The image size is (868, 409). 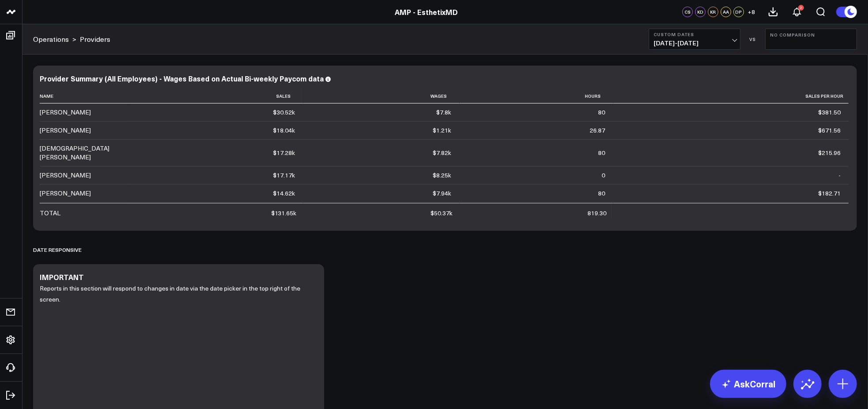 I want to click on a: AskCorral, so click(x=748, y=384).